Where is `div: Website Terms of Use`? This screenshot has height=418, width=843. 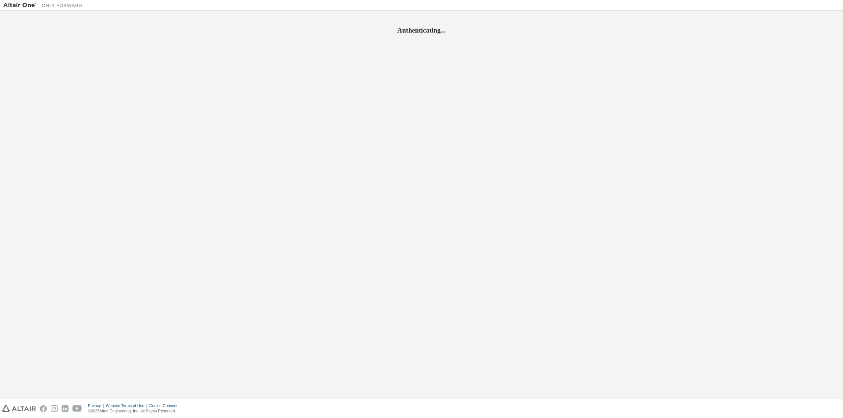
div: Website Terms of Use is located at coordinates (127, 406).